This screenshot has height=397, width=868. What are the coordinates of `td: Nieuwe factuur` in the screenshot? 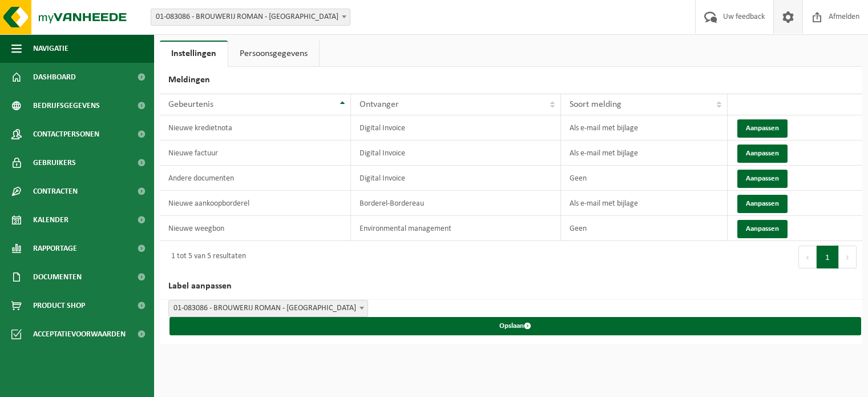 It's located at (255, 153).